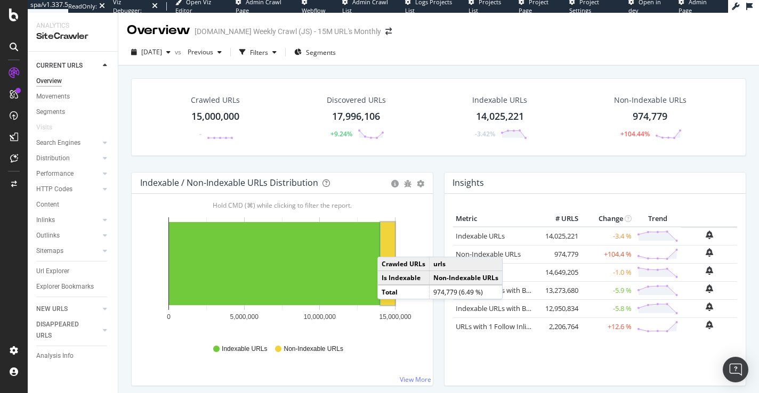 Image resolution: width=759 pixels, height=393 pixels. I want to click on span: Segments, so click(321, 52).